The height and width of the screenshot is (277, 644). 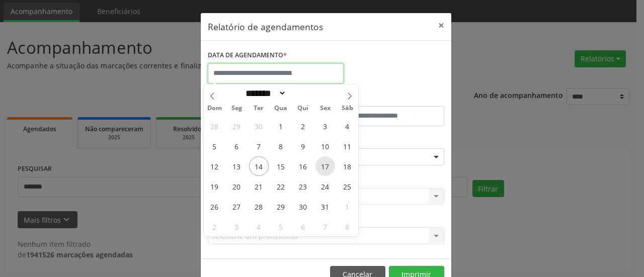 I want to click on span: Outubro 31, 2025, so click(x=324, y=206).